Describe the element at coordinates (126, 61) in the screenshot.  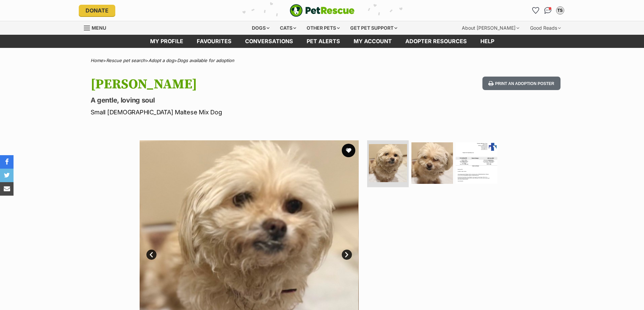
I see `a: Rescue pet search` at that location.